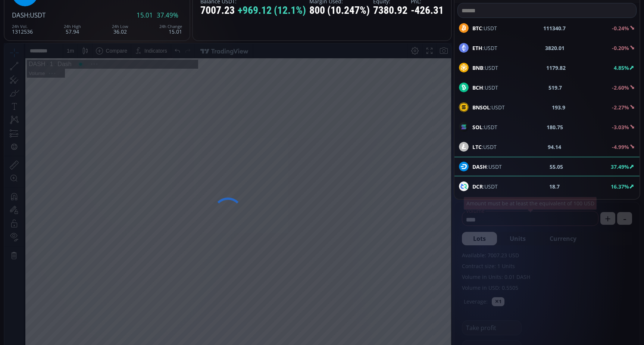 This screenshot has height=345, width=644. I want to click on div: Volume, so click(32, 30).